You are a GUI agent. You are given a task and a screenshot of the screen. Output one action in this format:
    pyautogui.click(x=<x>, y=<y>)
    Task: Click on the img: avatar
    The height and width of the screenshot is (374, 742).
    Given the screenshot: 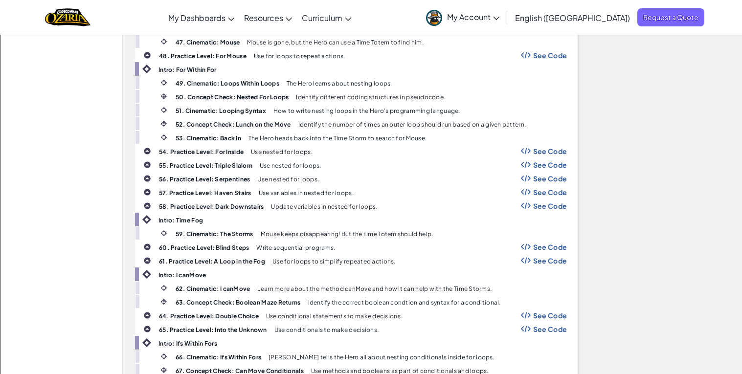 What is the action you would take?
    pyautogui.click(x=434, y=18)
    